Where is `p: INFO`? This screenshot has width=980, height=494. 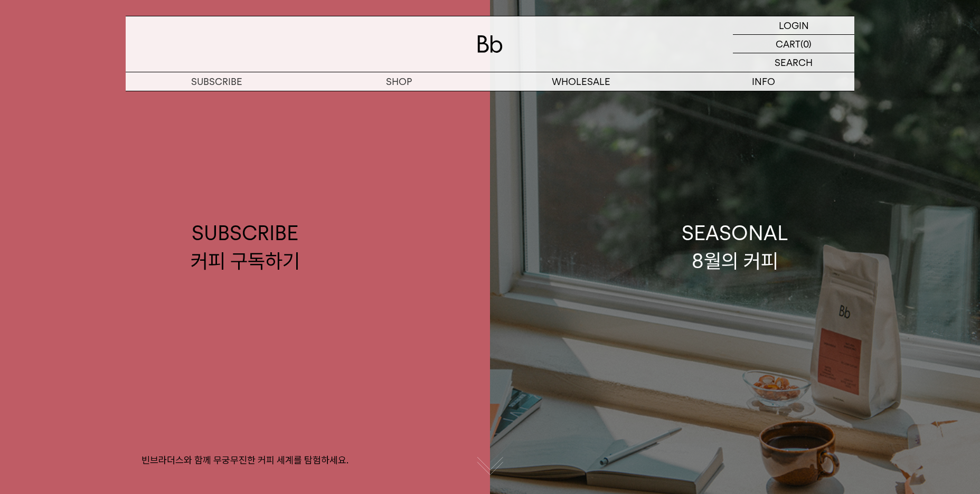 p: INFO is located at coordinates (763, 81).